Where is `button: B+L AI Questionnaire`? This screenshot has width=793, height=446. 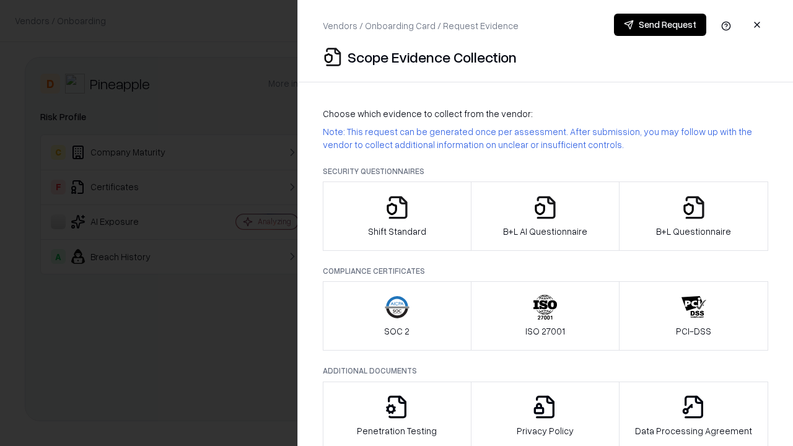
button: B+L AI Questionnaire is located at coordinates (545, 216).